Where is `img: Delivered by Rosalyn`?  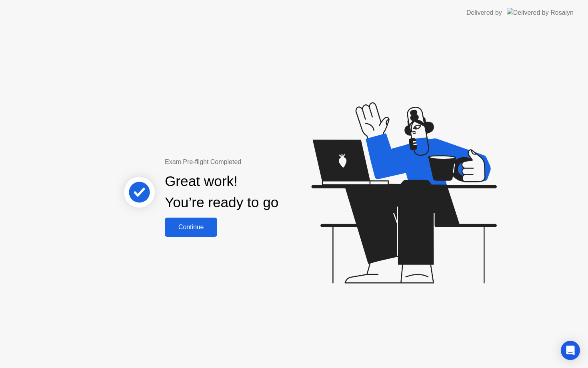 img: Delivered by Rosalyn is located at coordinates (540, 13).